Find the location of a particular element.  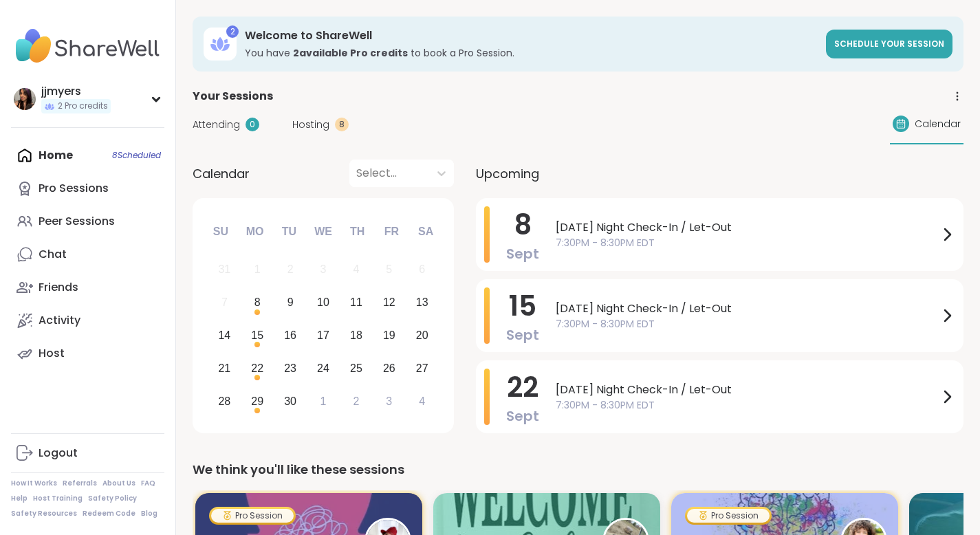

a: Pro Sessions is located at coordinates (88, 189).